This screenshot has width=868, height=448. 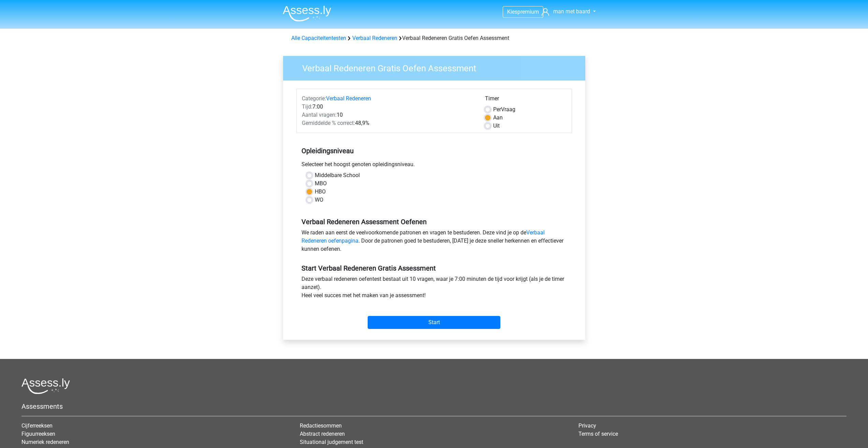 I want to click on h5: Opleidingsniveau, so click(x=434, y=151).